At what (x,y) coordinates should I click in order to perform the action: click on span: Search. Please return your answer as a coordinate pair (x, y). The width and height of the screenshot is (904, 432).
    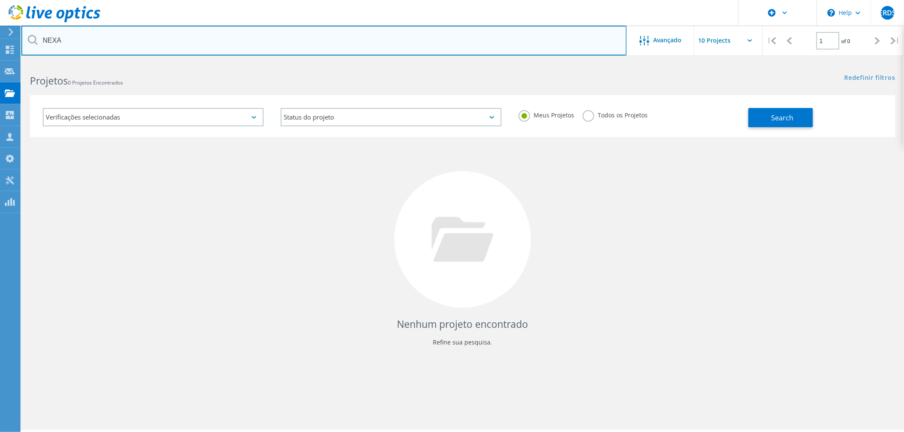
    Looking at the image, I should click on (782, 118).